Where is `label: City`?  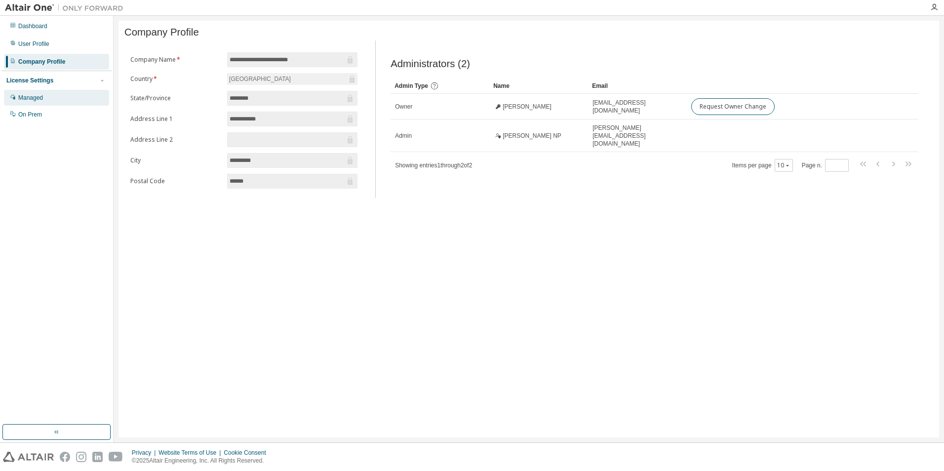
label: City is located at coordinates (176, 160).